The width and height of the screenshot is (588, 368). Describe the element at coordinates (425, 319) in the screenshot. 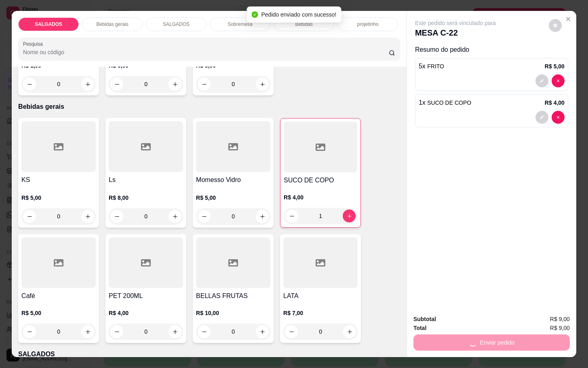

I see `strong: Subtotal` at that location.